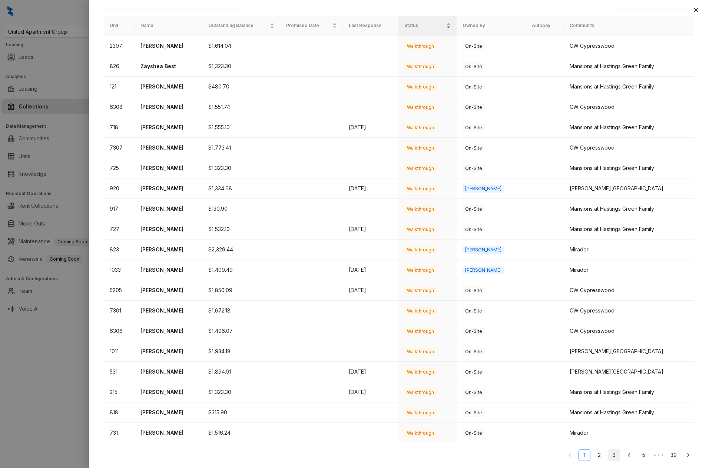 This screenshot has width=709, height=468. I want to click on td: 823, so click(119, 250).